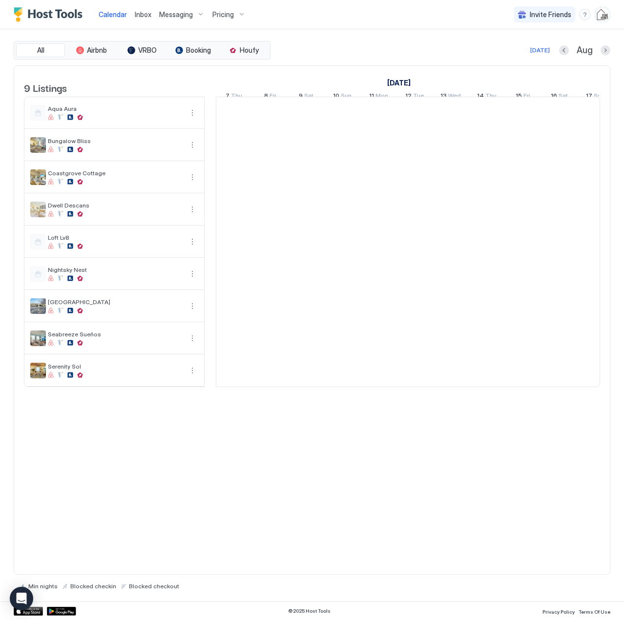 The width and height of the screenshot is (624, 620). What do you see at coordinates (115, 173) in the screenshot?
I see `span: Coastgrove Cottage` at bounding box center [115, 173].